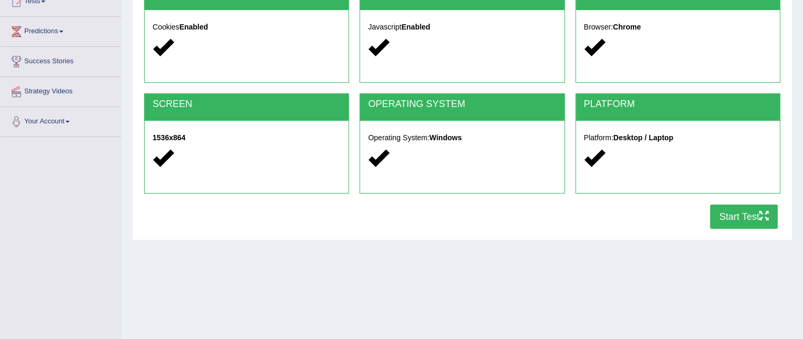 Image resolution: width=803 pixels, height=339 pixels. I want to click on h5: Operating System:, so click(462, 138).